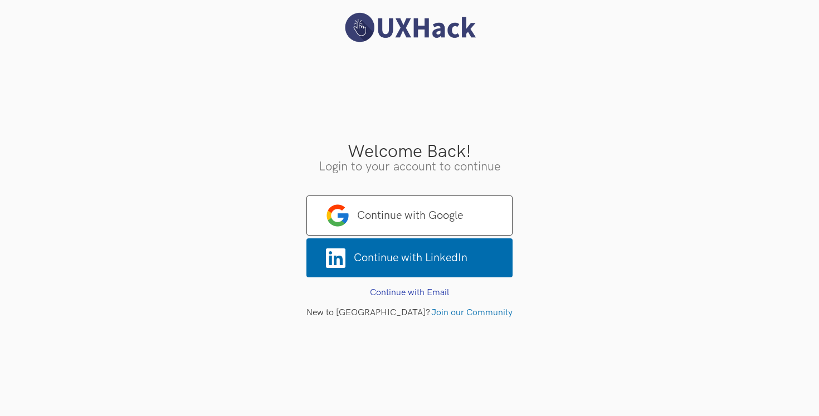 Image resolution: width=819 pixels, height=416 pixels. What do you see at coordinates (338, 216) in the screenshot?
I see `img: google-logo.png` at bounding box center [338, 216].